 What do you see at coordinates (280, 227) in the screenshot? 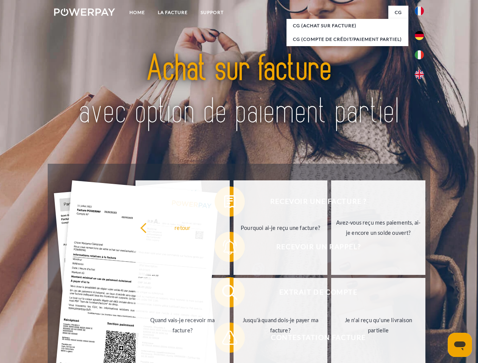
I see `div: Pourquoi ai-je reçu une facture?` at bounding box center [280, 227].